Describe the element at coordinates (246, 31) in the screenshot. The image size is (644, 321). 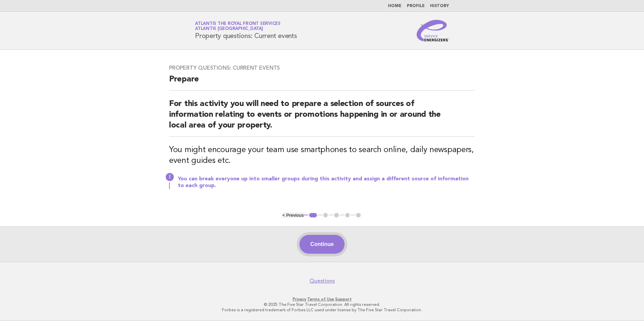
I see `h1: Property questions: Current events` at that location.